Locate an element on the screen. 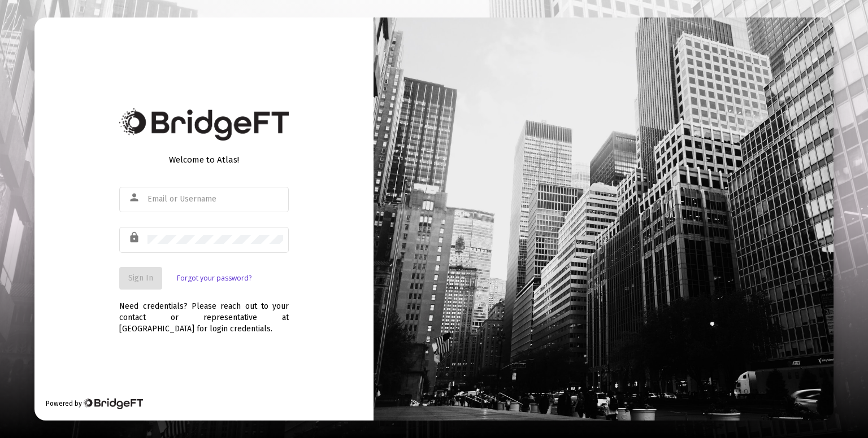 This screenshot has width=868, height=438. span: Sign In is located at coordinates (140, 278).